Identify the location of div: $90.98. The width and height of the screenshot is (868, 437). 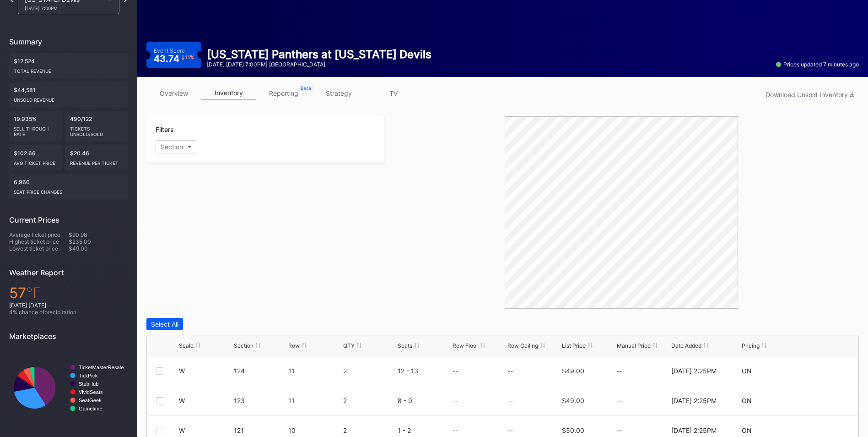
(98, 234).